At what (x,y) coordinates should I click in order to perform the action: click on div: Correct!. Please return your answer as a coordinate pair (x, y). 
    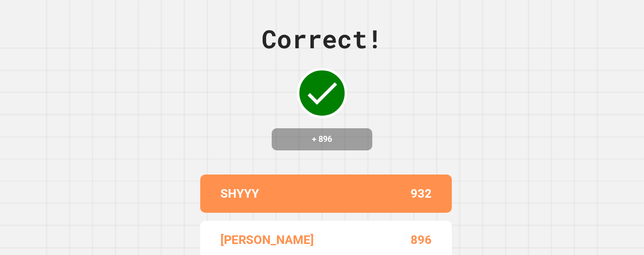
    Looking at the image, I should click on (322, 39).